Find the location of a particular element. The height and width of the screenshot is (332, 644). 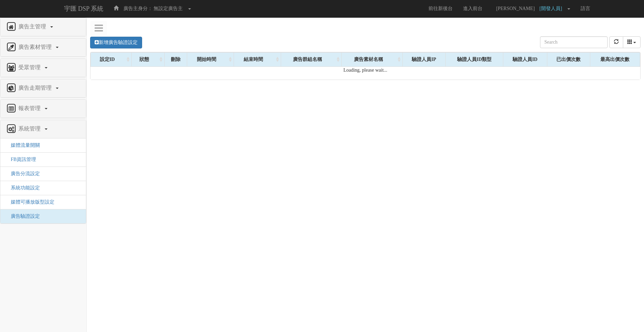

a: 廣告分流設定 is located at coordinates (23, 173).